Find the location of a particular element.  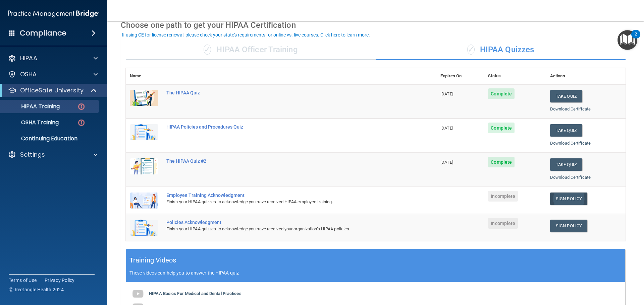

div: 2 is located at coordinates (636, 39).